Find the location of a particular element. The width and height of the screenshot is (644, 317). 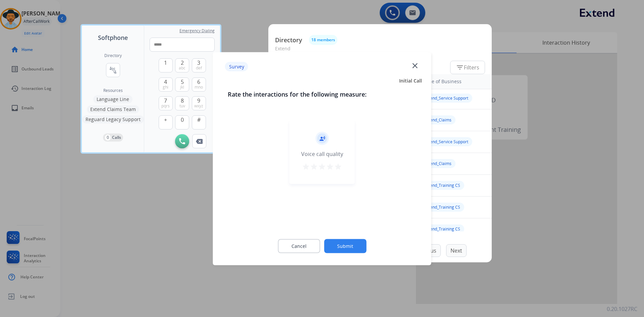

button: 7pqrs is located at coordinates (165, 103).